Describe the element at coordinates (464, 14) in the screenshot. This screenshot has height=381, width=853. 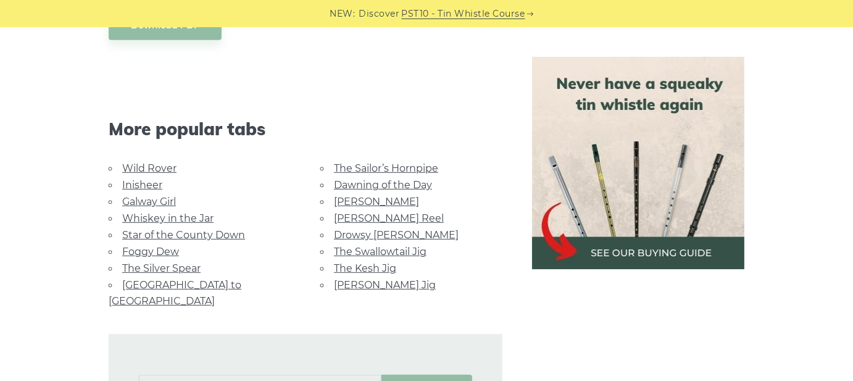
I see `a: PST10 - Tin Whistle Course` at that location.